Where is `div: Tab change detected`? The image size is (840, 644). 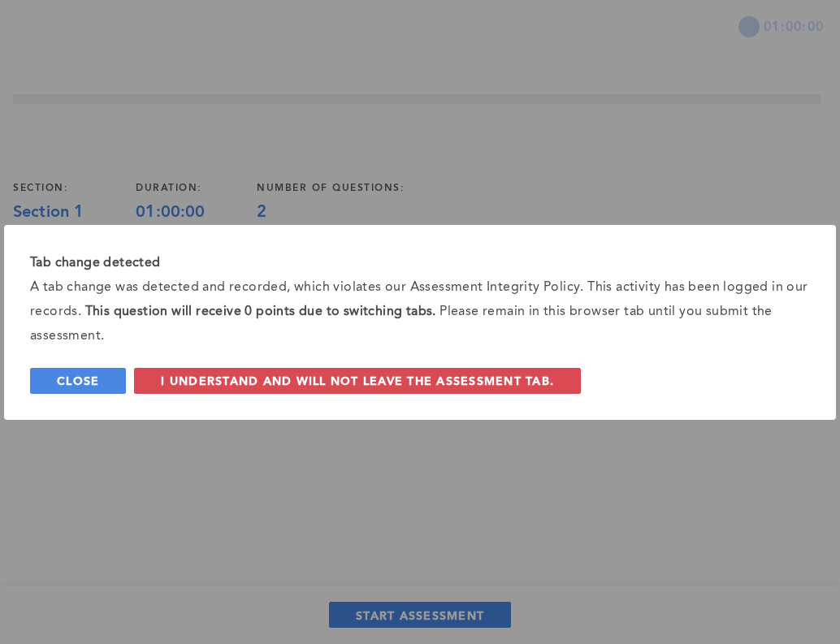
div: Tab change detected is located at coordinates (420, 263).